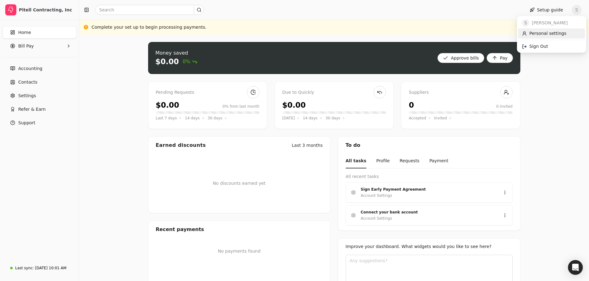  What do you see at coordinates (429, 146) in the screenshot?
I see `div: To do` at bounding box center [429, 146].